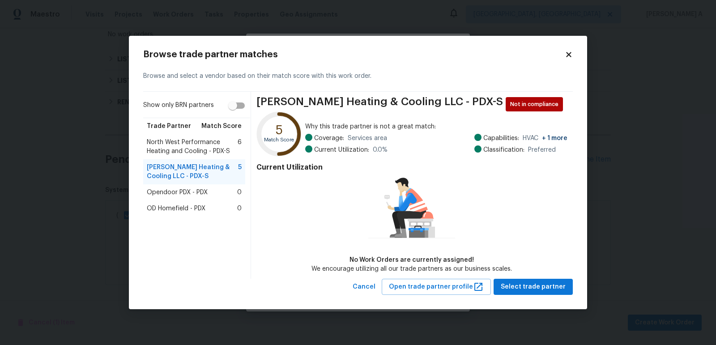 The width and height of the screenshot is (716, 345). Describe the element at coordinates (536, 104) in the screenshot. I see `span: Not in compliance` at that location.